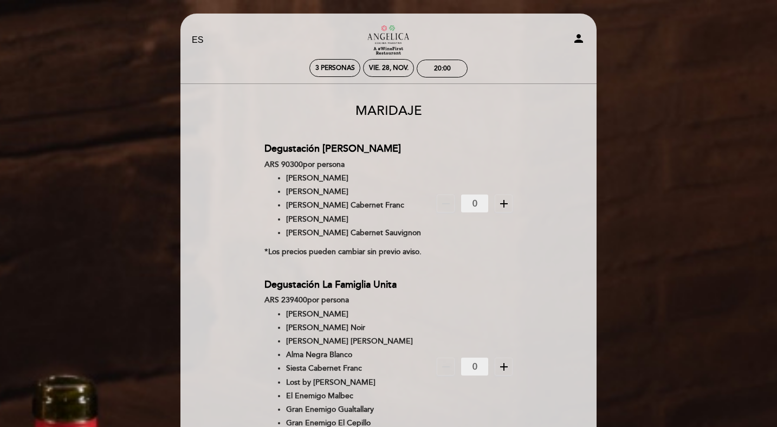 Image resolution: width=777 pixels, height=427 pixels. I want to click on div: vie. 28, nov., so click(389, 68).